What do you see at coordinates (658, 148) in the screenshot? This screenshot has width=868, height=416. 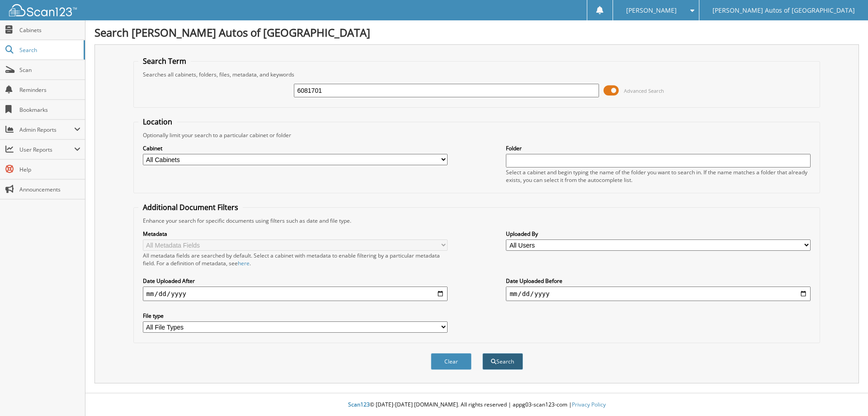 I see `label: Folder` at bounding box center [658, 148].